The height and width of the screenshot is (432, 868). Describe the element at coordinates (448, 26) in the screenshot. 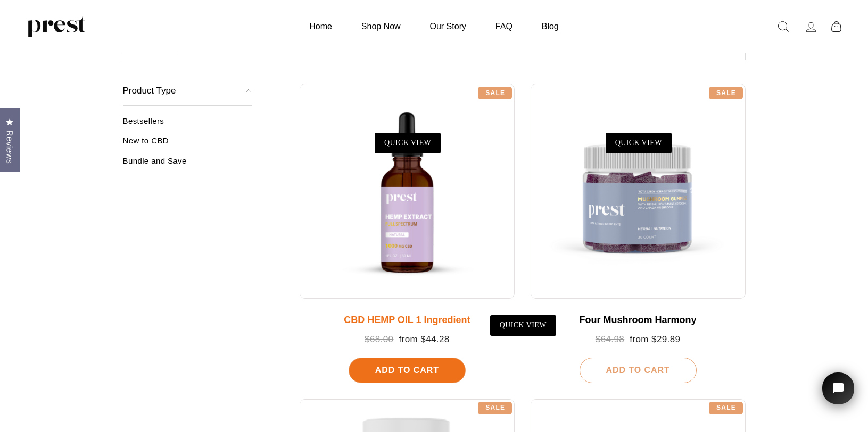

I see `a: Our Story` at that location.